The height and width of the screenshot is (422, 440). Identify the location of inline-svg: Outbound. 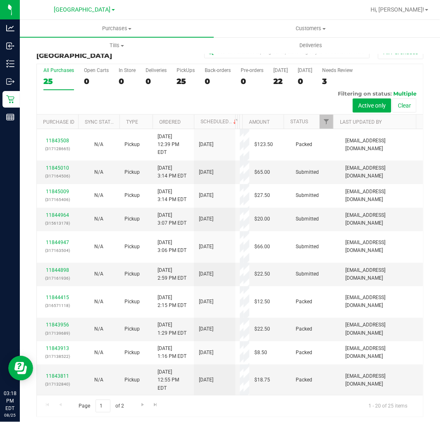
(10, 82).